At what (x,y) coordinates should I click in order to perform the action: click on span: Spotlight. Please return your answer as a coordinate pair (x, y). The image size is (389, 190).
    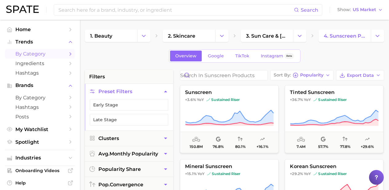
    Looking at the image, I should click on (40, 142).